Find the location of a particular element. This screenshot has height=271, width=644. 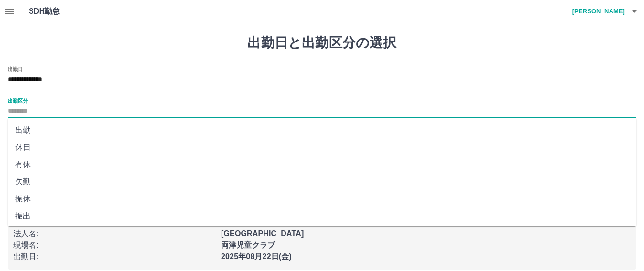

li: 休日 is located at coordinates (322, 147).